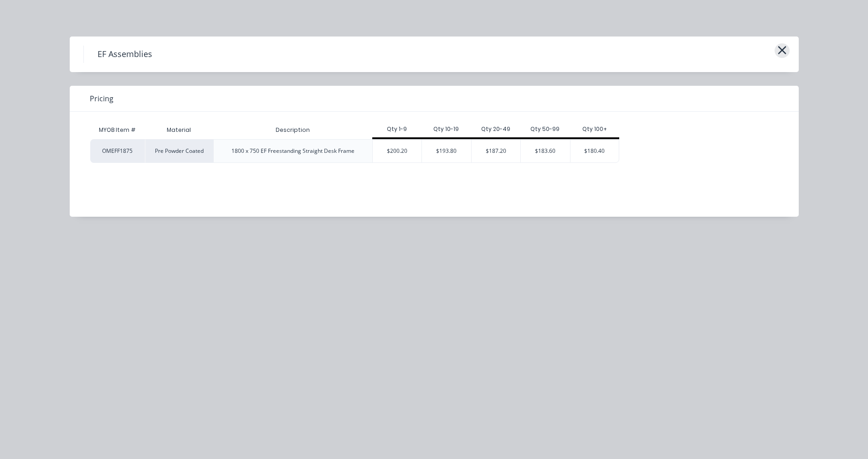 Image resolution: width=868 pixels, height=459 pixels. What do you see at coordinates (125, 54) in the screenshot?
I see `h4: EF Assemblies` at bounding box center [125, 54].